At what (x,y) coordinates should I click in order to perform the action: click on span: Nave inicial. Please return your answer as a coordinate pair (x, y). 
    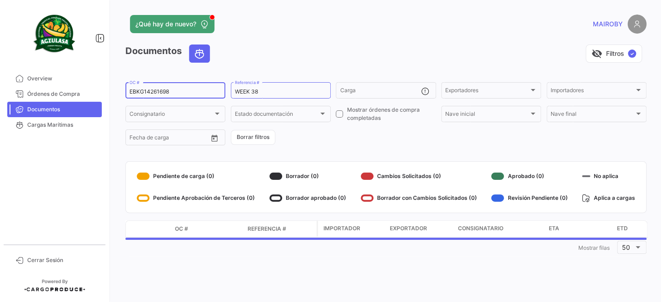
    Looking at the image, I should click on (487, 115).